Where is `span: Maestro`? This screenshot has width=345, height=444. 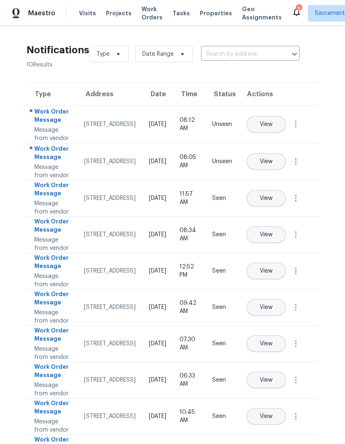
span: Maestro is located at coordinates (42, 13).